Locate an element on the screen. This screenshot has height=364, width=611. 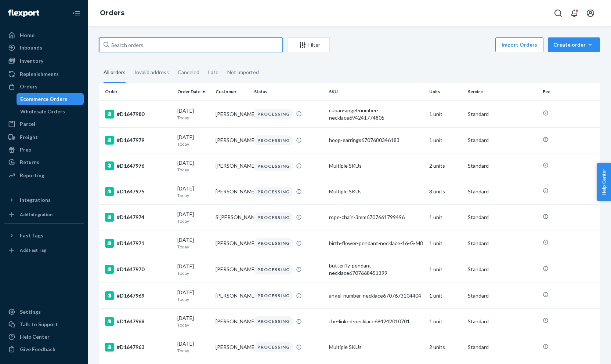
div: Add Fast Tag is located at coordinates (33, 250).